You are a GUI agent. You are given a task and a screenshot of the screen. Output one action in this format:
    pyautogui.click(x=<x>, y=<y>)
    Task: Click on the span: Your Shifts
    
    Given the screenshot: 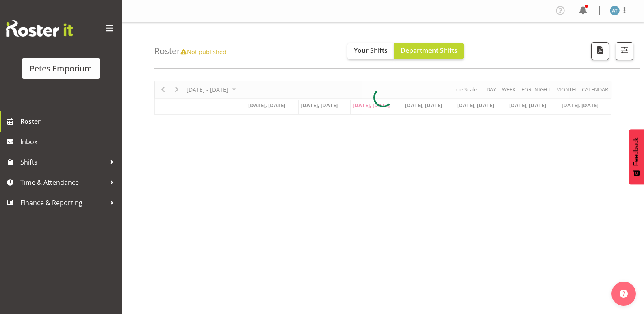 What is the action you would take?
    pyautogui.click(x=370, y=51)
    